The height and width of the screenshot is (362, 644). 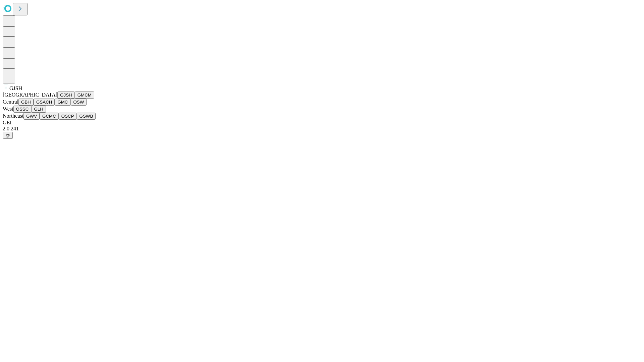 I want to click on button: GLH, so click(x=38, y=109).